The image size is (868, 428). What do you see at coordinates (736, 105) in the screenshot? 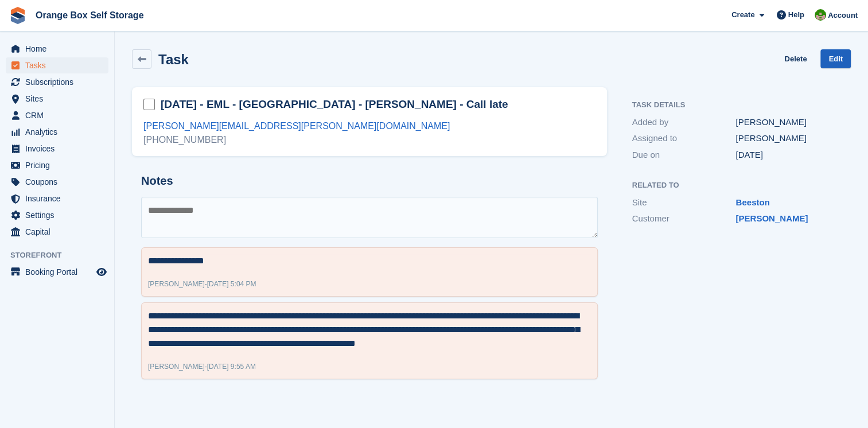
I see `h2: Task Details` at bounding box center [736, 105].